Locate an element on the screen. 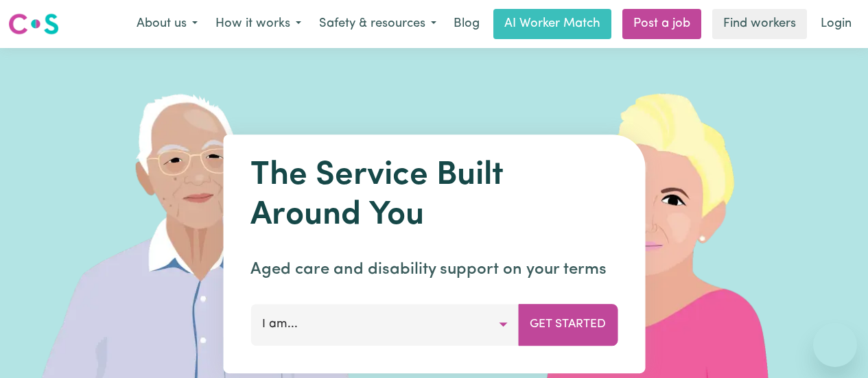 Image resolution: width=868 pixels, height=378 pixels. button: I am... is located at coordinates (384, 325).